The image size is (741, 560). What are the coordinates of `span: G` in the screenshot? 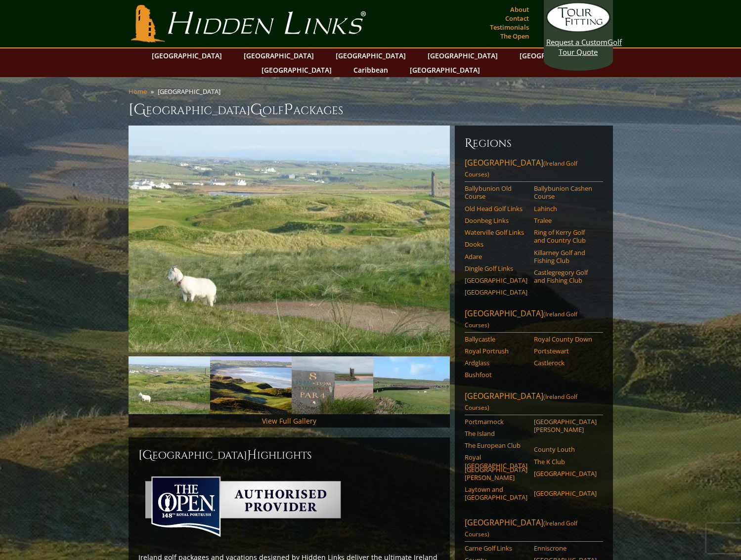 It's located at (256, 110).